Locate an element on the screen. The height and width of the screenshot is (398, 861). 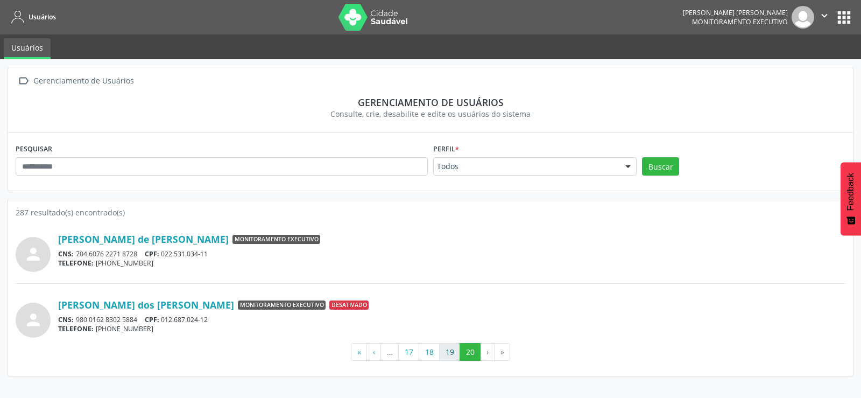
button: Go to page 17 is located at coordinates (408, 352).